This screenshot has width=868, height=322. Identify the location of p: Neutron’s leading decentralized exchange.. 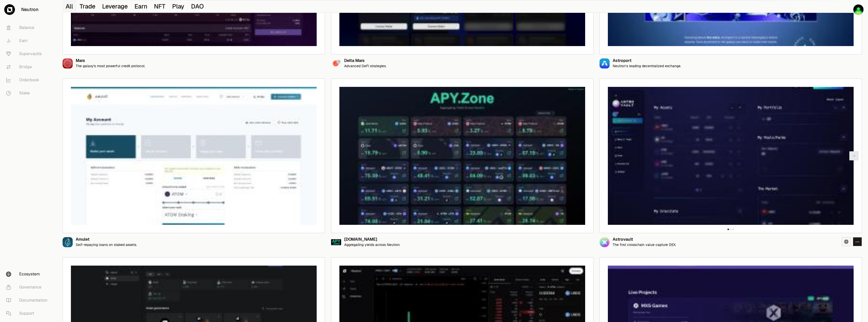
(647, 66).